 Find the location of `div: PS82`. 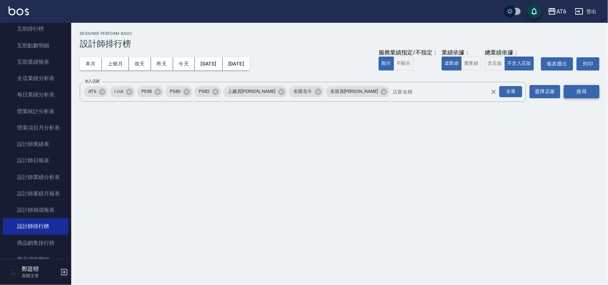

div: PS82 is located at coordinates (208, 92).